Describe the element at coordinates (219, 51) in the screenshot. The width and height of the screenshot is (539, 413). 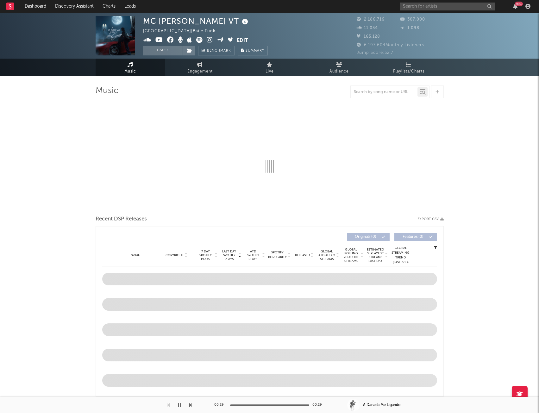
I see `span: Benchmark` at that location.